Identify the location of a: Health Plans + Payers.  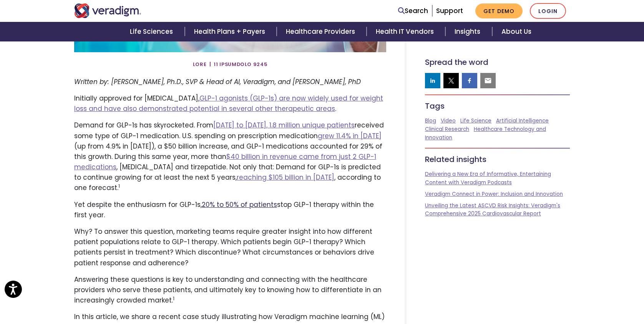
(231, 32).